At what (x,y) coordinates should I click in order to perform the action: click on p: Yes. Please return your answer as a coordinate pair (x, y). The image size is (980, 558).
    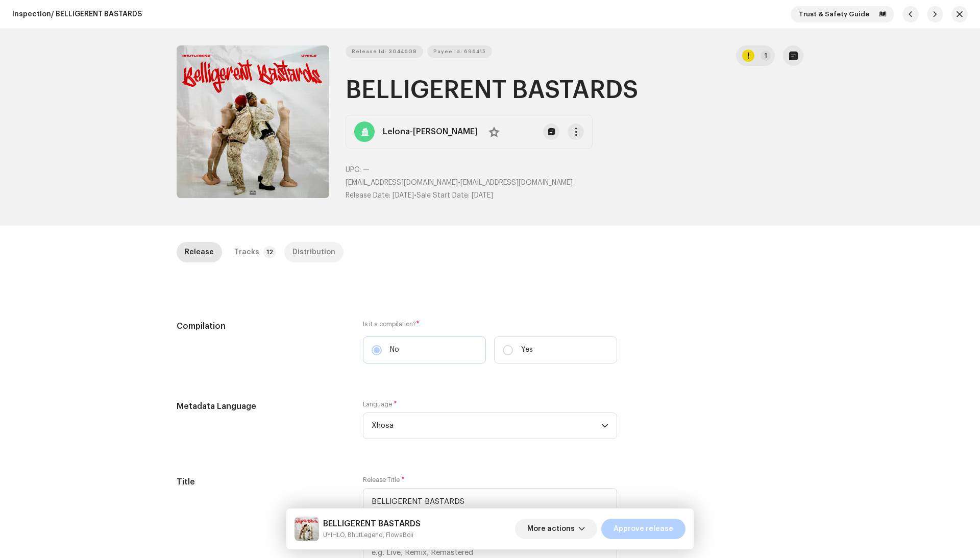
    Looking at the image, I should click on (527, 350).